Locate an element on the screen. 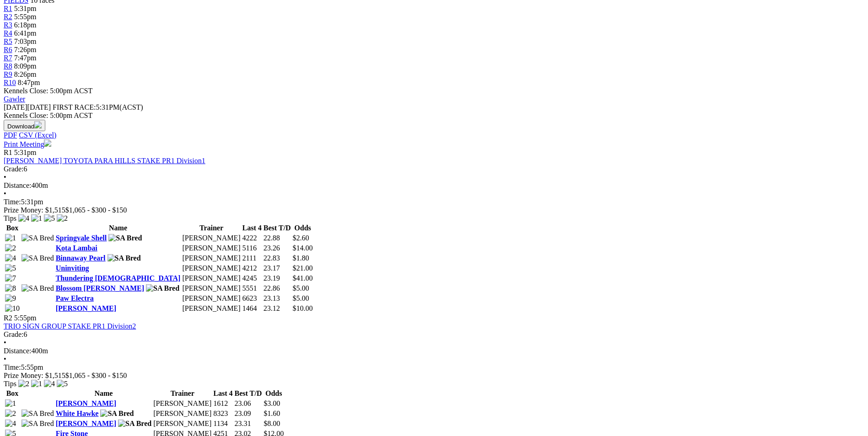 This screenshot has width=868, height=436. img: 10 is located at coordinates (13, 309).